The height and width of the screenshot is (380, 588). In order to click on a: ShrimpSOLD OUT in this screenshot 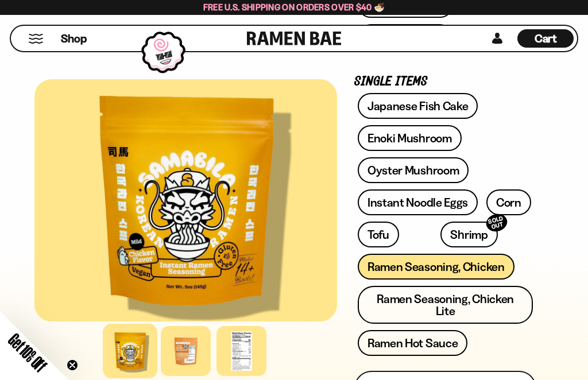, I will do `click(468, 234)`.